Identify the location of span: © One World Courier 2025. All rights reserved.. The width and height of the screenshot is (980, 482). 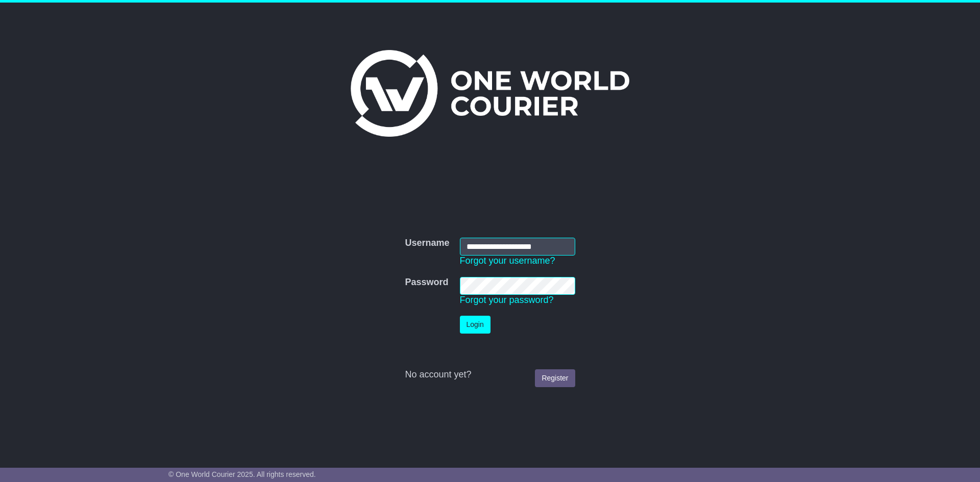
(242, 474).